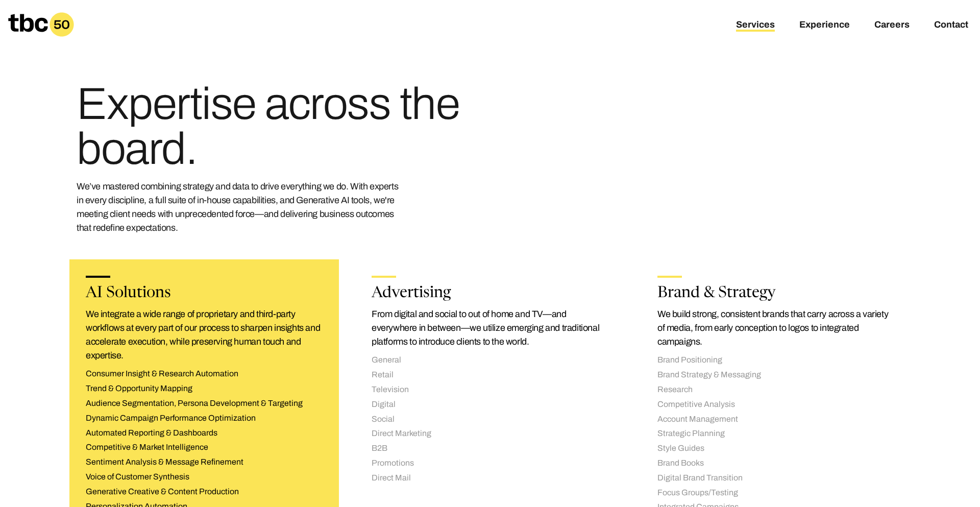 This screenshot has width=980, height=507. I want to click on li: Dynamic Campaign Performance Optimization, so click(204, 418).